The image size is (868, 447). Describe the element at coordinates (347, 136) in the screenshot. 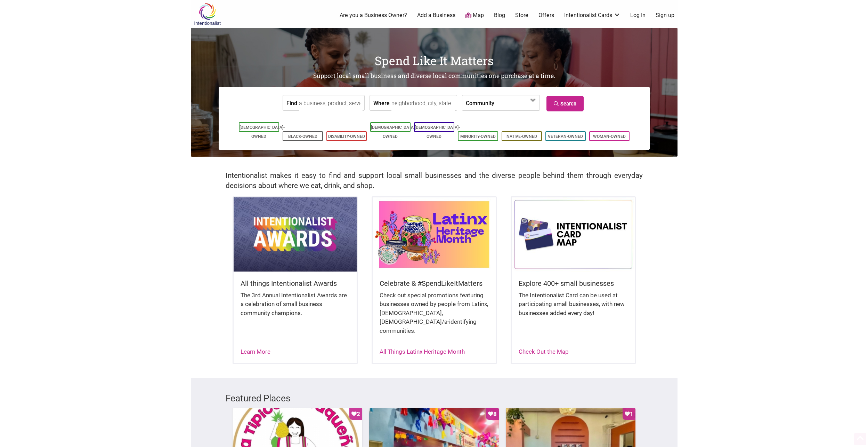

I see `a: Disability-Owned` at that location.